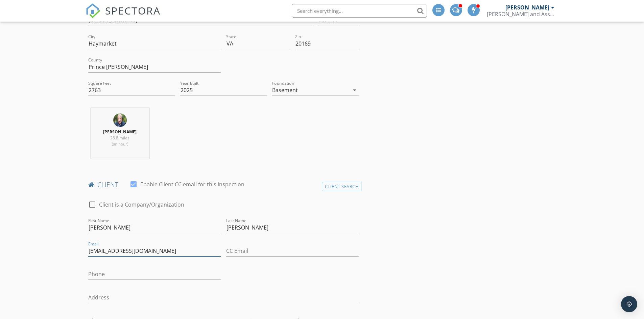  What do you see at coordinates (355, 90) in the screenshot?
I see `i: arrow_drop_down` at bounding box center [355, 90].